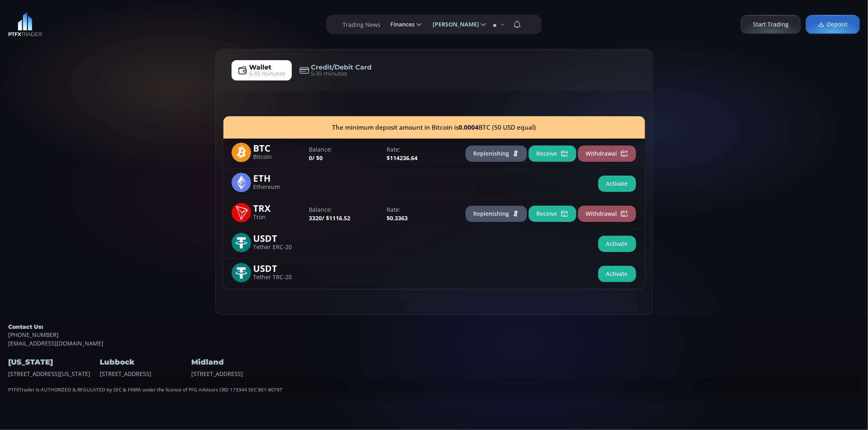 This screenshot has width=868, height=430. What do you see at coordinates (469, 127) in the screenshot?
I see `b: 0.0004` at bounding box center [469, 127].